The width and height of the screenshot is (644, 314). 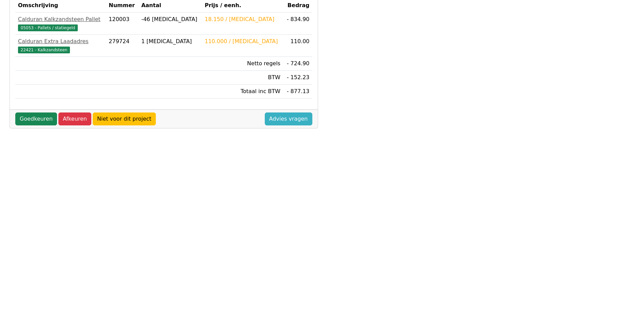 What do you see at coordinates (61, 23) in the screenshot?
I see `a: Calduran Kalkzandsteen Pallet05053 - Pallets / statiegeld` at bounding box center [61, 23].